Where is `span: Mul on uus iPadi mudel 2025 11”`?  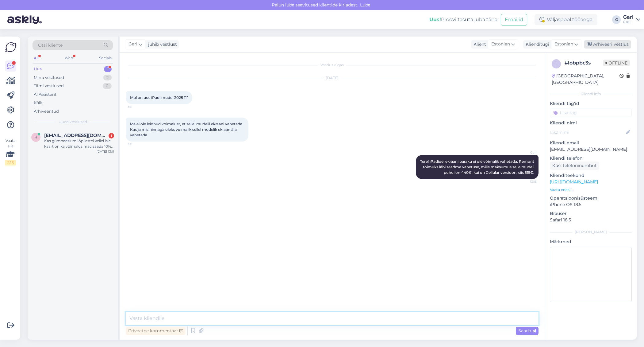 span: Mul on uus iPadi mudel 2025 11” is located at coordinates (159, 97).